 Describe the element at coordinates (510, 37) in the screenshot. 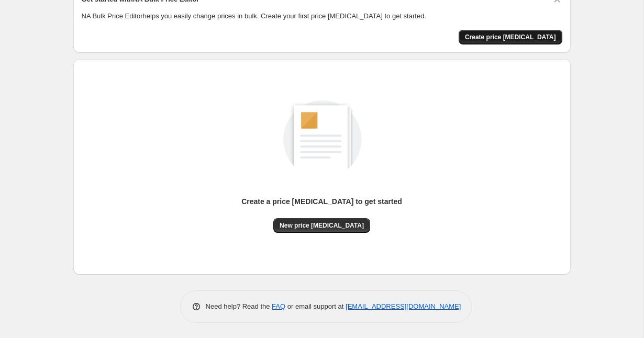

I see `button: Create price change job` at that location.